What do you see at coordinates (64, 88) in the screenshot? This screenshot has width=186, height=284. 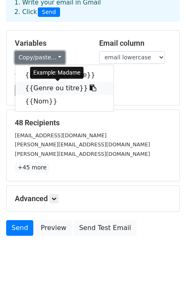 I see `a: {{Genre ou titre}}` at bounding box center [64, 88].